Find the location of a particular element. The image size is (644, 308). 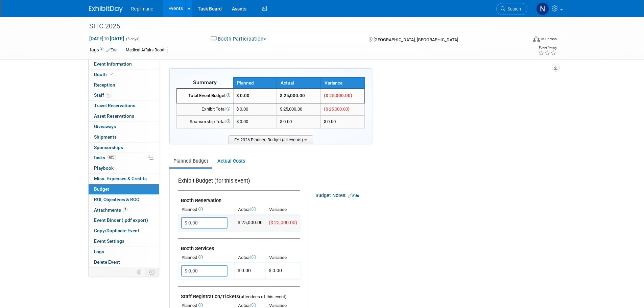

span: Asset Reservations is located at coordinates (114, 116).